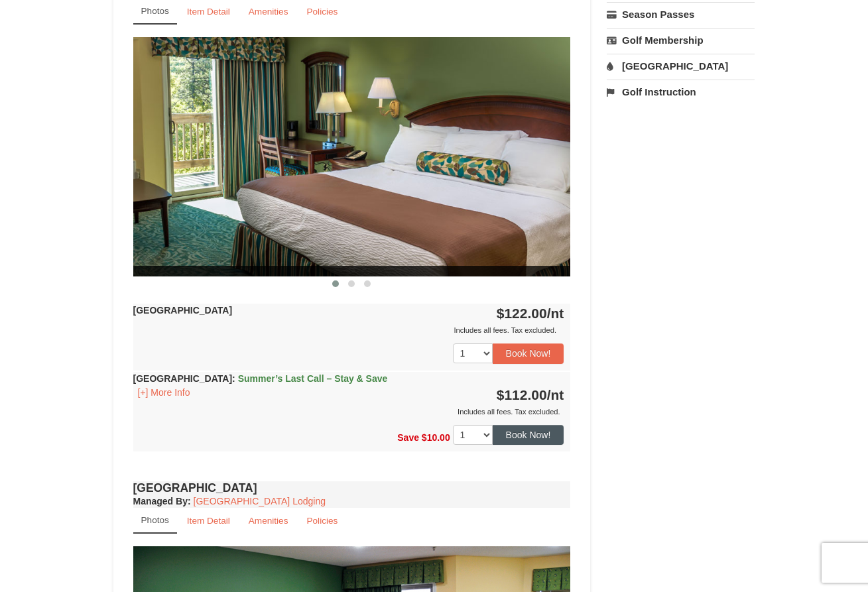 Image resolution: width=868 pixels, height=592 pixels. I want to click on a: Golf Membership, so click(680, 40).